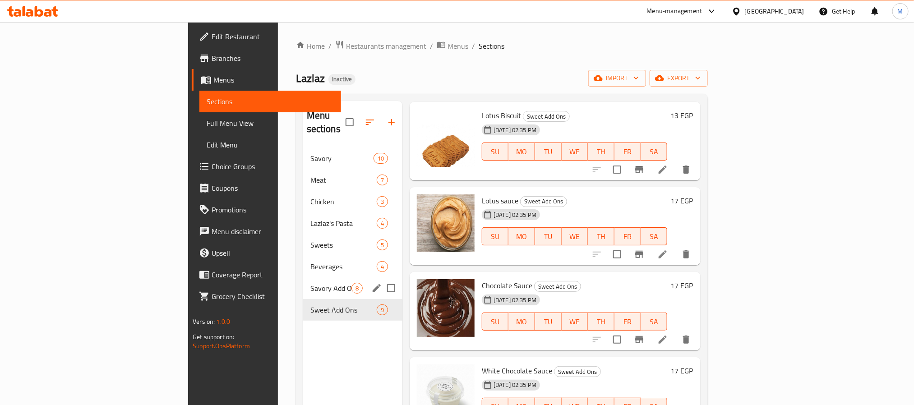 The width and height of the screenshot is (914, 405). Describe the element at coordinates (357, 288) in the screenshot. I see `span: 8` at that location.